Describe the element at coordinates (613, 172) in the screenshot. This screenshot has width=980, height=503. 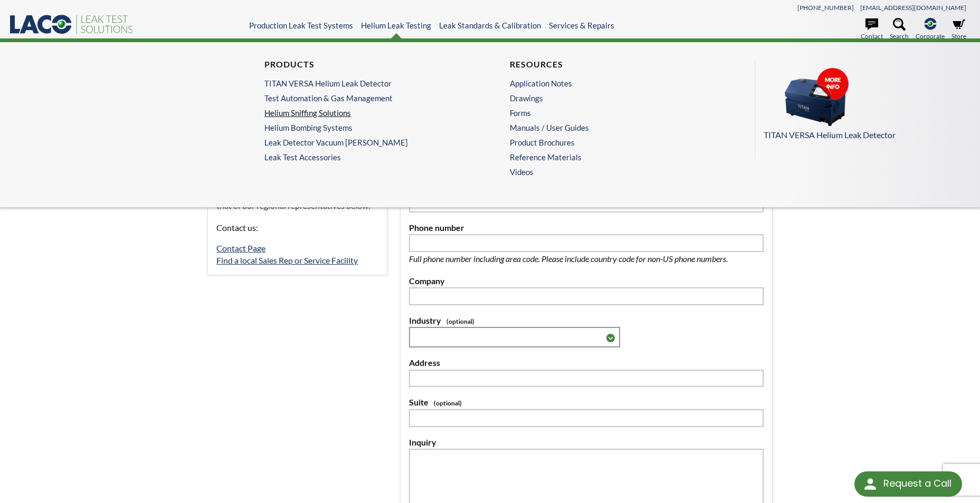
I see `a: Videos` at that location.